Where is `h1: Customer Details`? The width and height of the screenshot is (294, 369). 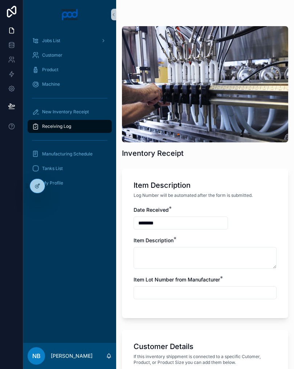 h1: Customer Details is located at coordinates (163, 346).